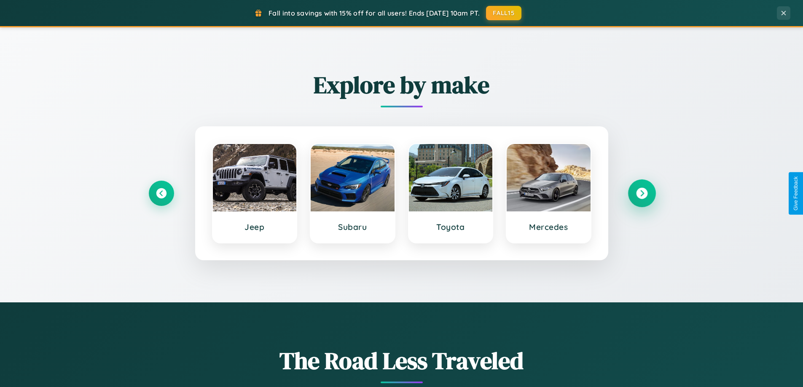 The image size is (803, 387). I want to click on h3: Subaru, so click(352, 227).